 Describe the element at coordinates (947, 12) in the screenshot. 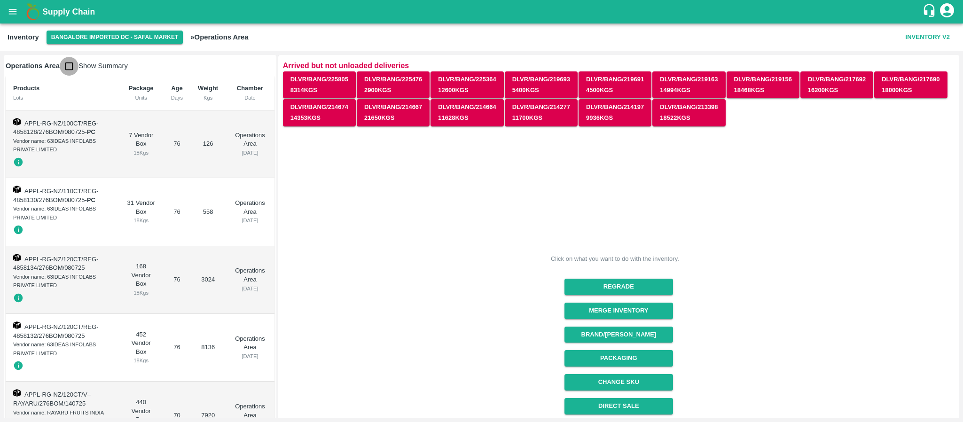

I see `div: account of current user` at that location.